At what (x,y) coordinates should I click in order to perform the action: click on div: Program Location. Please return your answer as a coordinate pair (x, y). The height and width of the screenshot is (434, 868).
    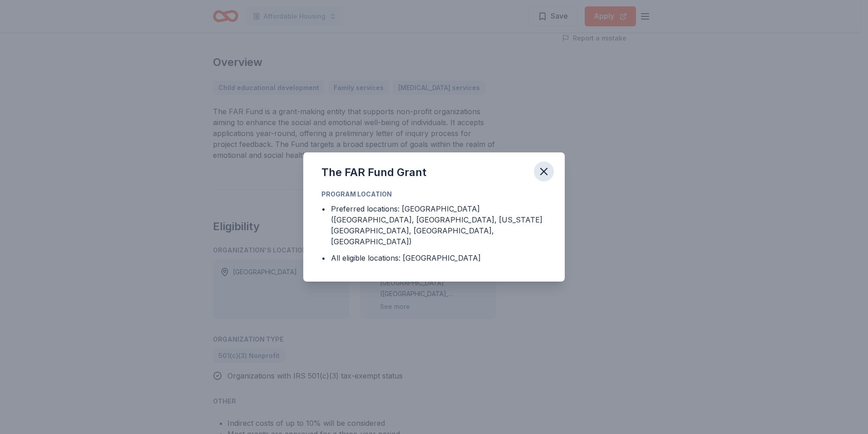
    Looking at the image, I should click on (434, 194).